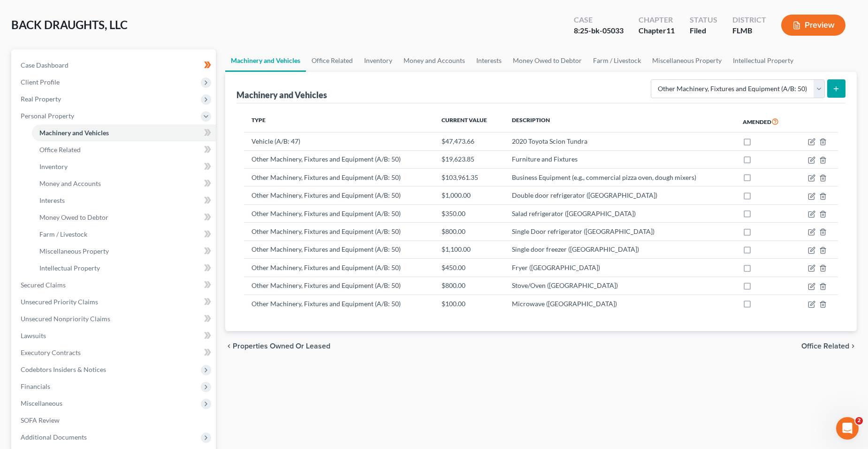  Describe the element at coordinates (469, 285) in the screenshot. I see `td: $800.00` at that location.